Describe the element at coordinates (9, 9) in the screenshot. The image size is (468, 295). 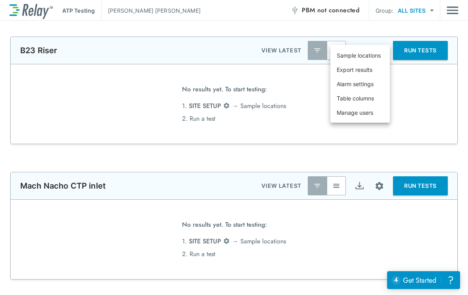
I see `div: 4` at that location.